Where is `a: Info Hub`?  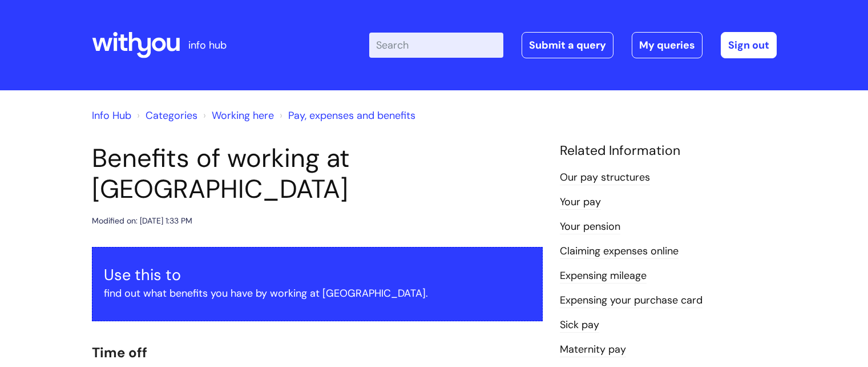 a: Info Hub is located at coordinates (111, 115).